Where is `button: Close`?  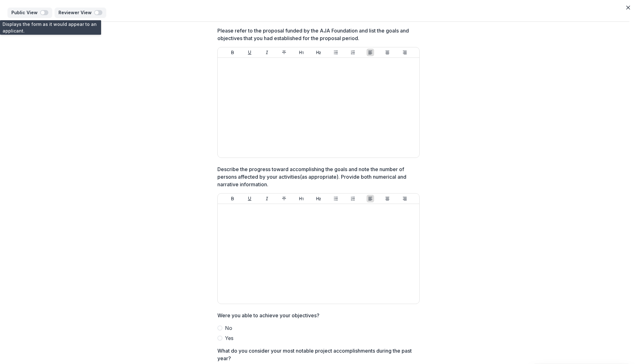
button: Close is located at coordinates (628, 8).